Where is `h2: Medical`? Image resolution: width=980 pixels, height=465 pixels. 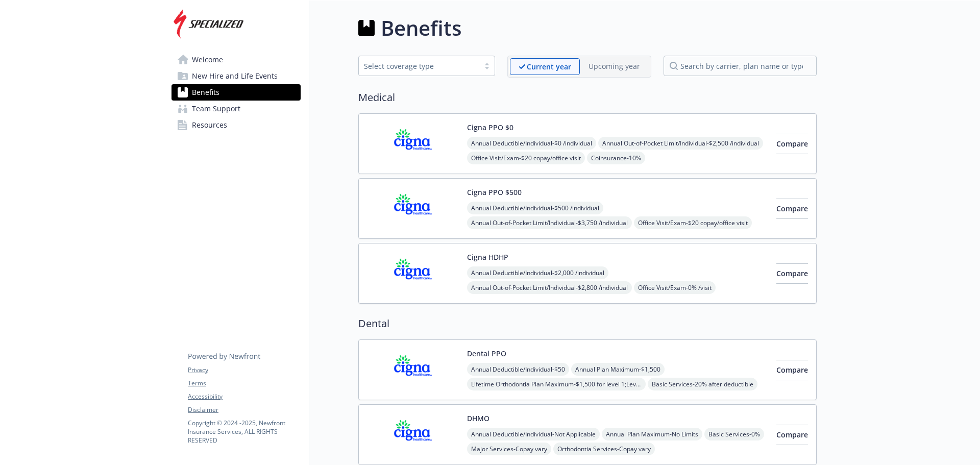 h2: Medical is located at coordinates (587, 97).